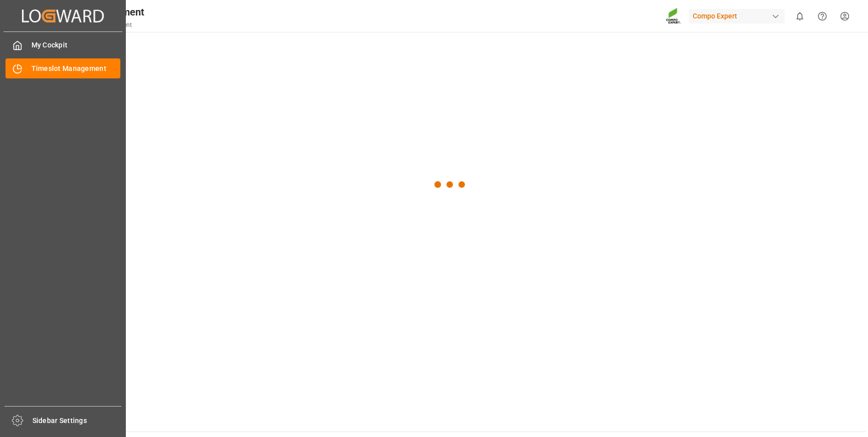  Describe the element at coordinates (63, 45) in the screenshot. I see `a: My Cockpit` at that location.